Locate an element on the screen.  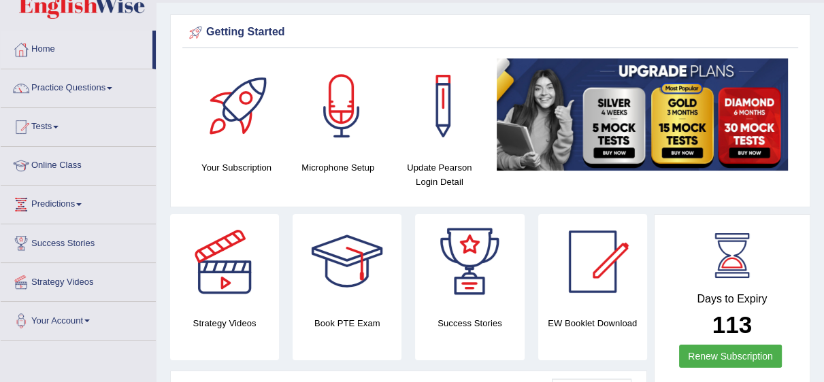
h4: Update Pearson Login Detail is located at coordinates (439, 175).